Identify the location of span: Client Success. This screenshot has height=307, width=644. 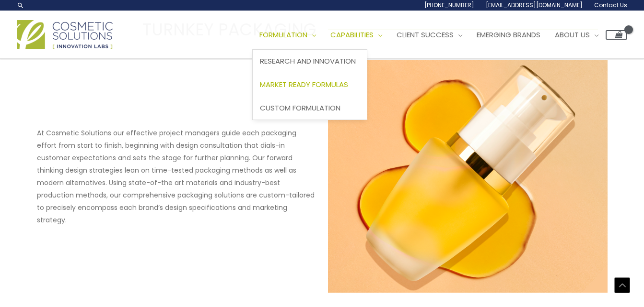
(425, 35).